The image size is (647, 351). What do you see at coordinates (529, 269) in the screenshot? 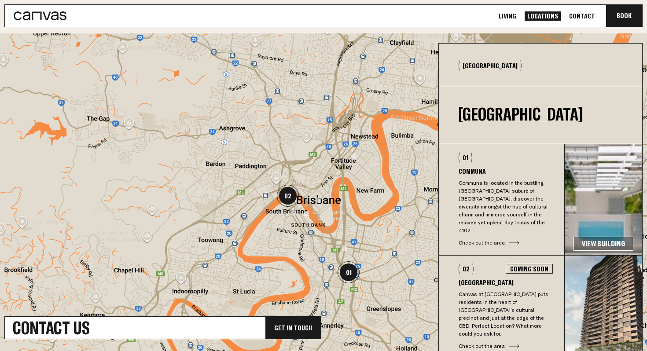
I see `div: Coming Soon` at bounding box center [529, 269].